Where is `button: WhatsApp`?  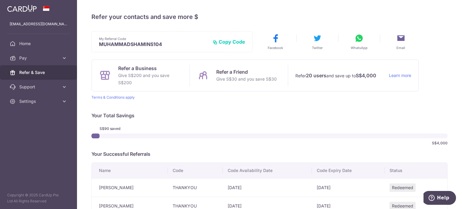
button: WhatsApp is located at coordinates (359, 42).